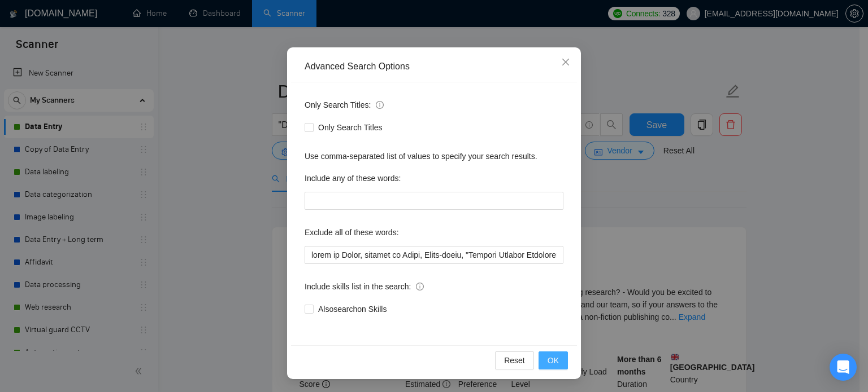 Image resolution: width=868 pixels, height=392 pixels. What do you see at coordinates (843, 367) in the screenshot?
I see `div: Open Intercom Messenger` at bounding box center [843, 367].